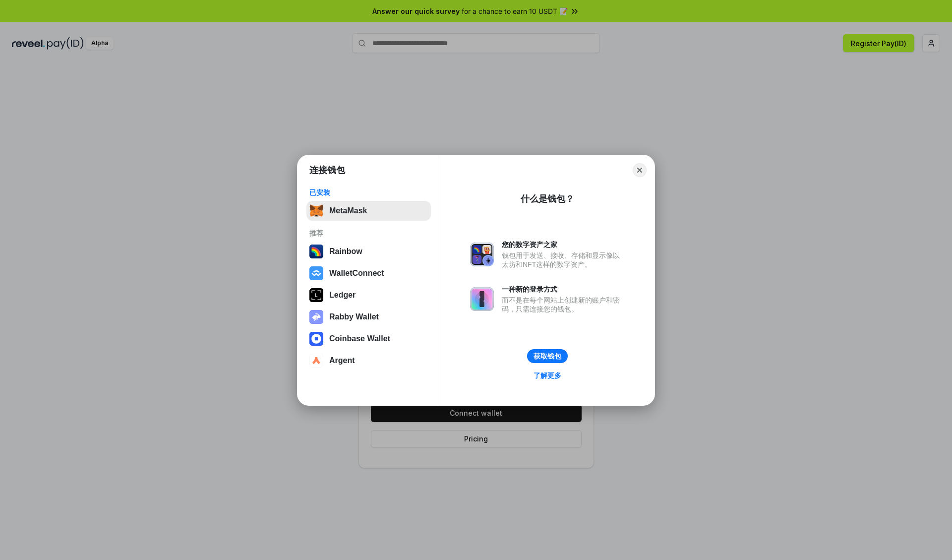 Image resolution: width=952 pixels, height=560 pixels. I want to click on button: 获取钱包, so click(547, 356).